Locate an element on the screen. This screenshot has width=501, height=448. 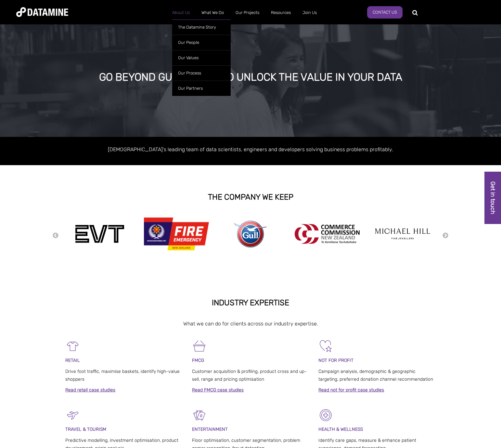
a: Resources is located at coordinates (281, 13).